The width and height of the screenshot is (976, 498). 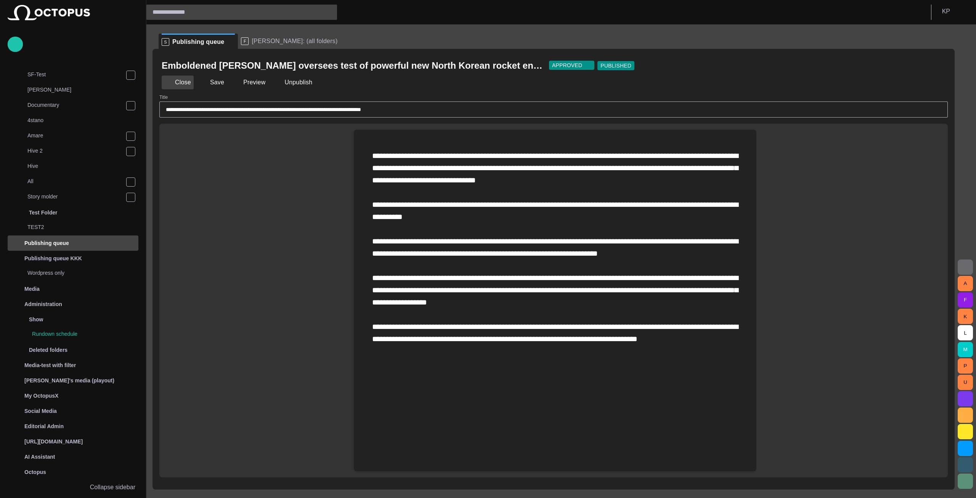 What do you see at coordinates (75, 197) in the screenshot?
I see `div: Story molder` at bounding box center [75, 197].